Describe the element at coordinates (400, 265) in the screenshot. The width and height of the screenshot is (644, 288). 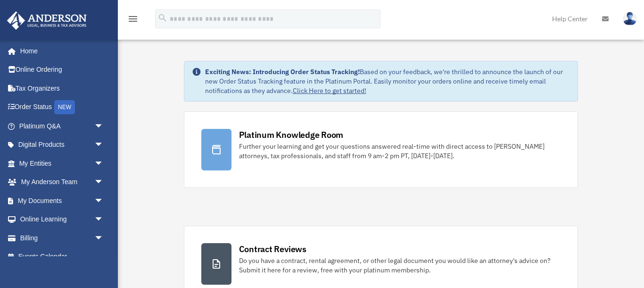
I see `div: Do you have a contract, rental agreement, or other legal document you would like an attorney's ad...` at that location.